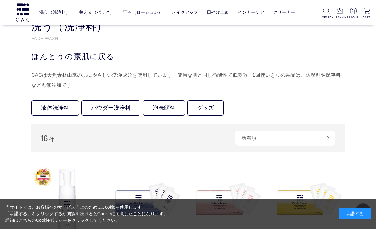  I want to click on p: CART, so click(366, 17).